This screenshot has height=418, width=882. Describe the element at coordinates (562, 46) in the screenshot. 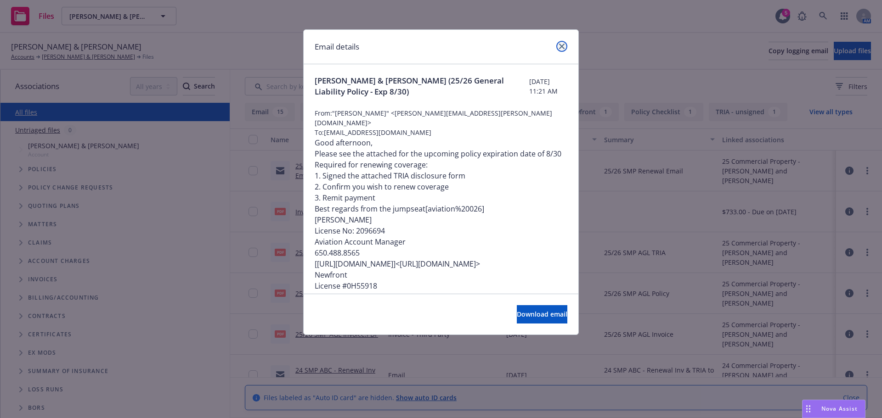

I see `a: close` at that location.